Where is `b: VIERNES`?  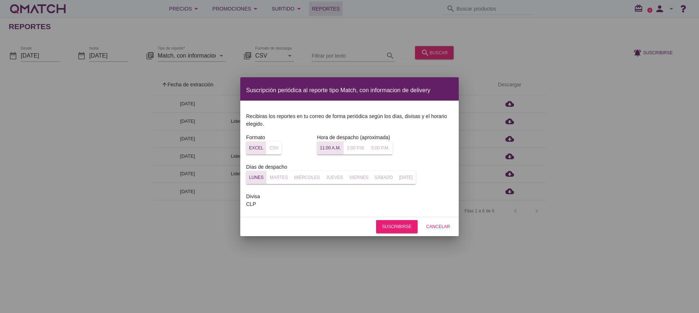 b: VIERNES is located at coordinates (359, 177).